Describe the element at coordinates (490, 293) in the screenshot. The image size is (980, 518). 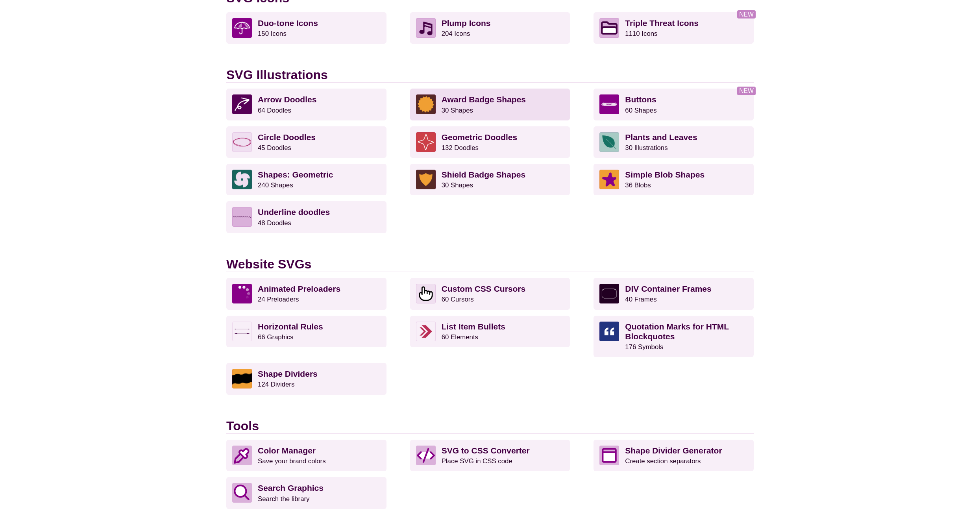
I see `a: Custom CSS Cursors60 Cursors` at that location.